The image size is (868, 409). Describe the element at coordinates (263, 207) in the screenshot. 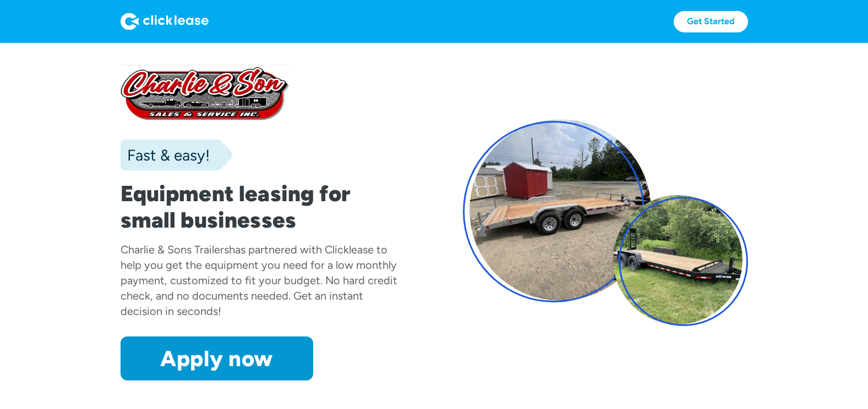

I see `h1: Equipment leasing for small businesses` at that location.